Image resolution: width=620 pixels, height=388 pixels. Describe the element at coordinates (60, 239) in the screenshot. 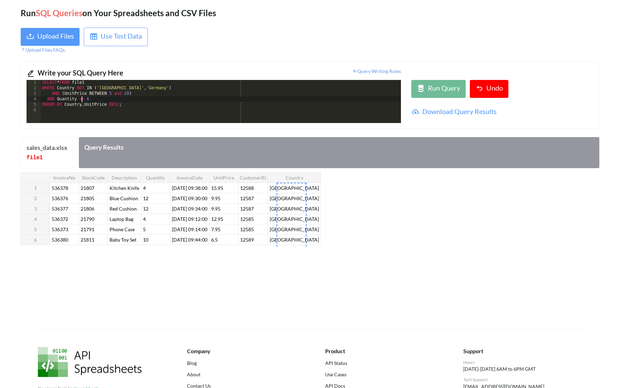

I see `span: 536380` at that location.